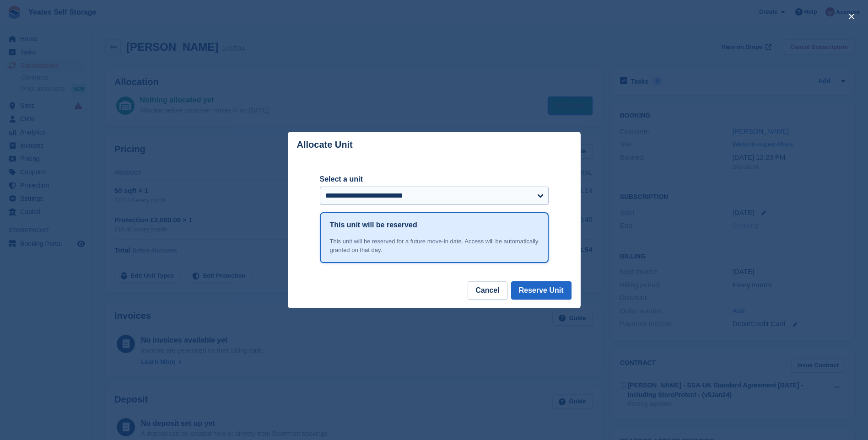 This screenshot has height=440, width=868. What do you see at coordinates (325, 144) in the screenshot?
I see `p: Allocate Unit` at bounding box center [325, 144].